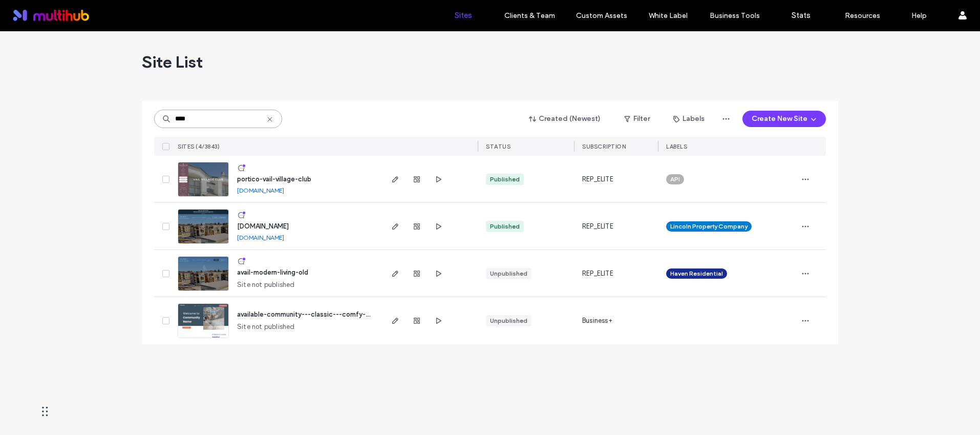  Describe the element at coordinates (198, 146) in the screenshot. I see `span: SITES (4/3843)` at that location.